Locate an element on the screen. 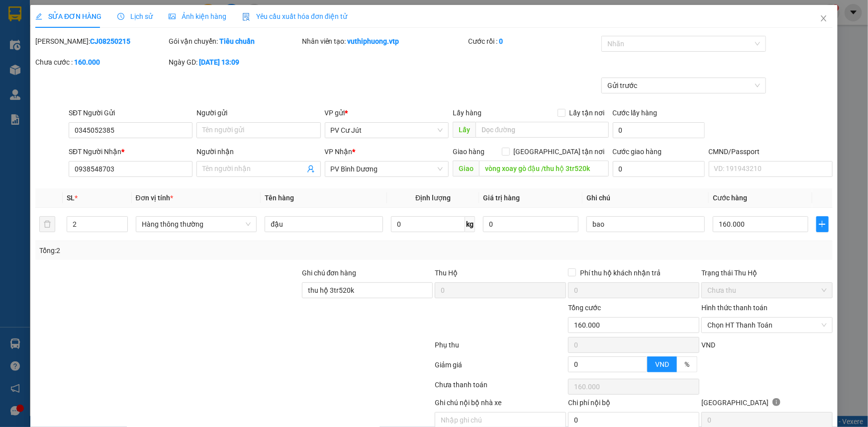 This screenshot has width=868, height=427. th: Ghi chú is located at coordinates (646, 198).